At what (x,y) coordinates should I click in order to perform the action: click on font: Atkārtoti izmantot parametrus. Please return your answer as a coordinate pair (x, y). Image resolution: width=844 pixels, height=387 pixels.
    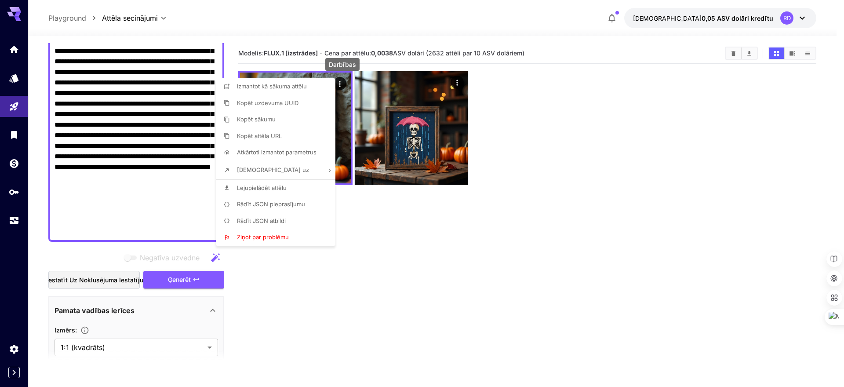
    Looking at the image, I should click on (276, 152).